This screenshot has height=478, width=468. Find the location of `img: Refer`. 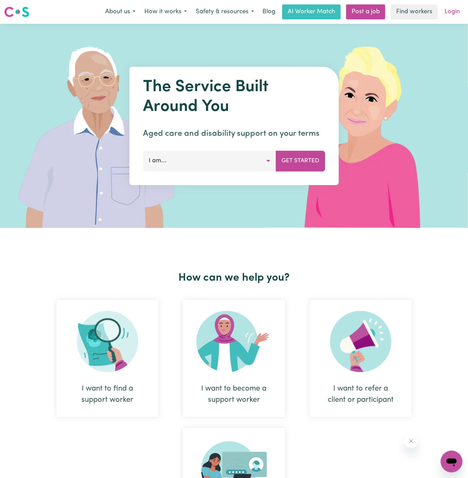

img: Refer is located at coordinates (361, 342).